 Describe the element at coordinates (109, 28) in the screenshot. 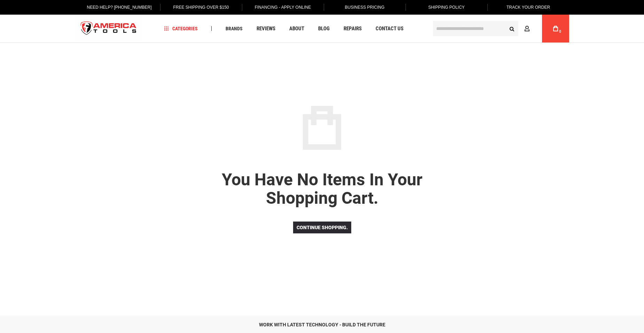

I see `img: America Tools` at that location.